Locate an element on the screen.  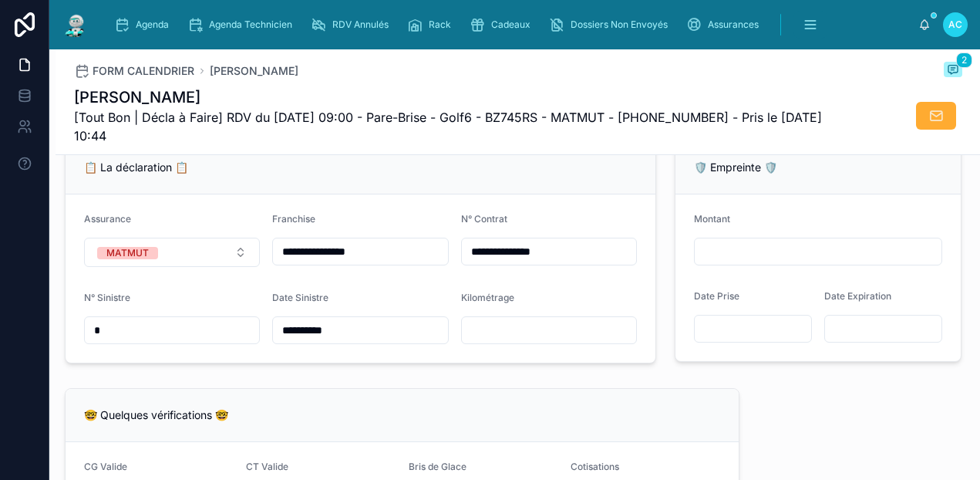
span: N° Contrat is located at coordinates (484, 219).